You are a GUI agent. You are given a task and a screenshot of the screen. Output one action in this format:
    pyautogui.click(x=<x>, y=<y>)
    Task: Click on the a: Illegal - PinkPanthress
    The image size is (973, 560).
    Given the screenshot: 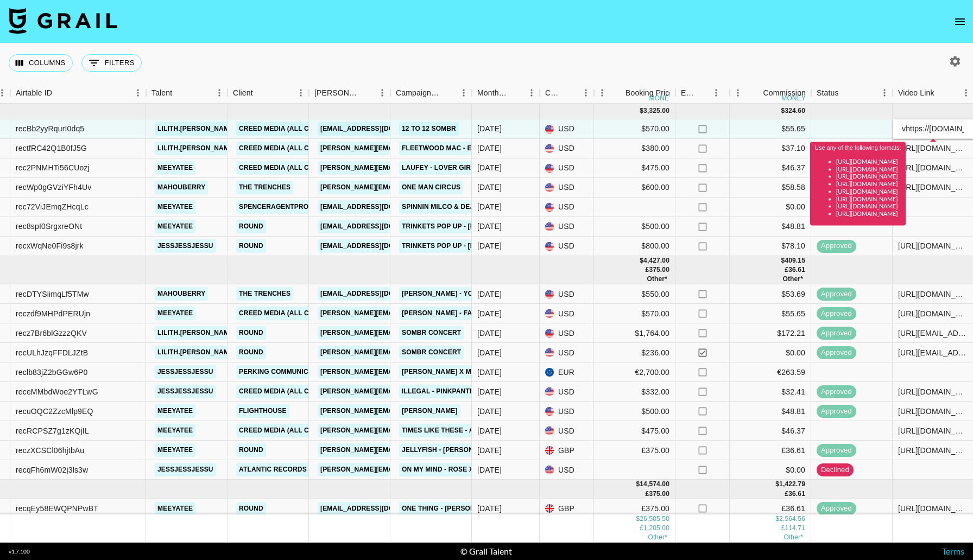 What is the action you would take?
    pyautogui.click(x=447, y=391)
    